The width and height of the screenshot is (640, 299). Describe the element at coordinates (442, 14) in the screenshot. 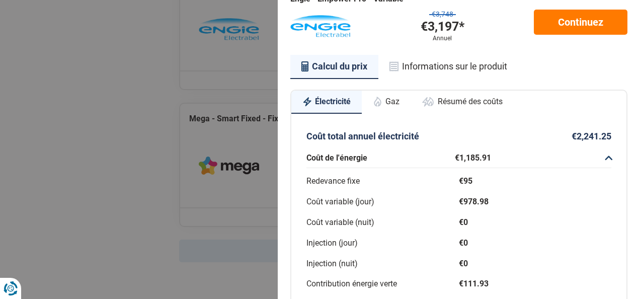

I see `div: €3,748` at that location.